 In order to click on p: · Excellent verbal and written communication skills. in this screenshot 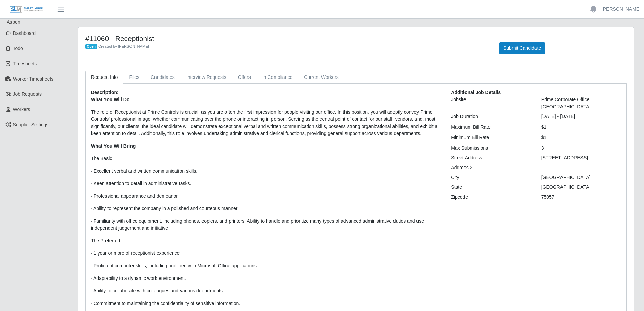, I will do `click(266, 171)`.